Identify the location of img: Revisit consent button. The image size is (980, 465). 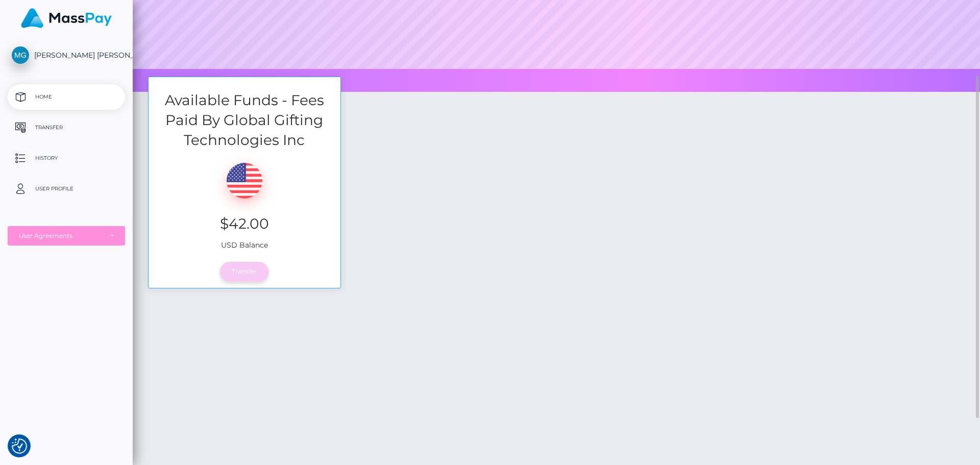
(19, 446).